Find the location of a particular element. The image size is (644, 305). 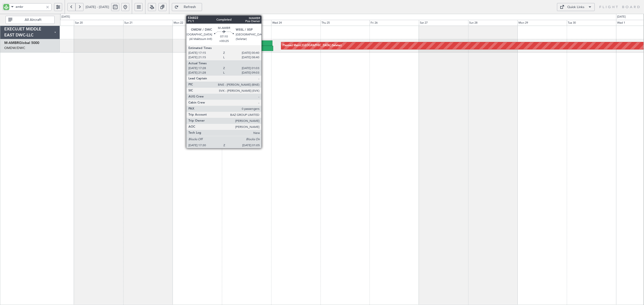

a: M-AMBRGlobal 5000 is located at coordinates (22, 43).